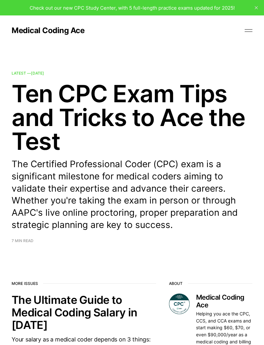 The image size is (264, 345). I want to click on h3: Medical Coding Ace, so click(224, 302).